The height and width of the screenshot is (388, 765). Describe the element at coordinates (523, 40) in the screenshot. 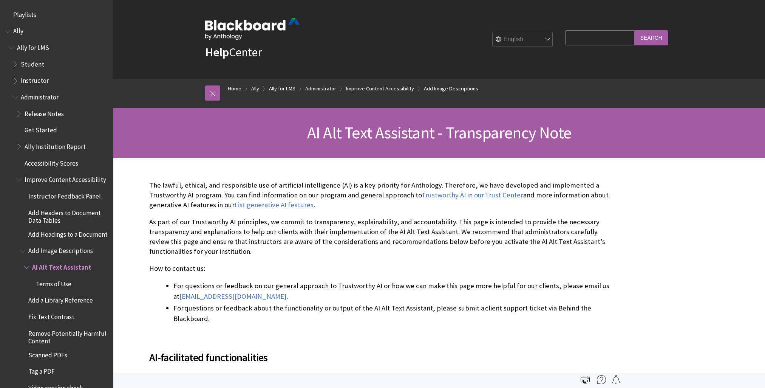

I see `select: Site Language Selector` at that location.